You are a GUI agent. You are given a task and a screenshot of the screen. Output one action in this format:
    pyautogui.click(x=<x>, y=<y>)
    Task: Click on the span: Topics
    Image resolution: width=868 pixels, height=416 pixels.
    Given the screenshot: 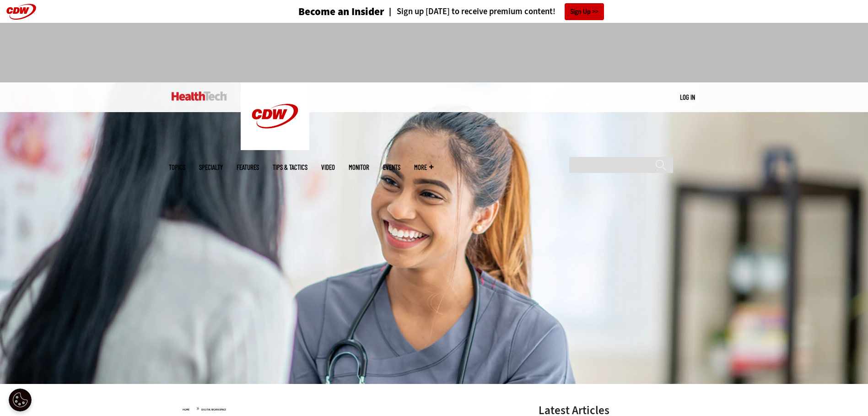 What is the action you would take?
    pyautogui.click(x=177, y=167)
    